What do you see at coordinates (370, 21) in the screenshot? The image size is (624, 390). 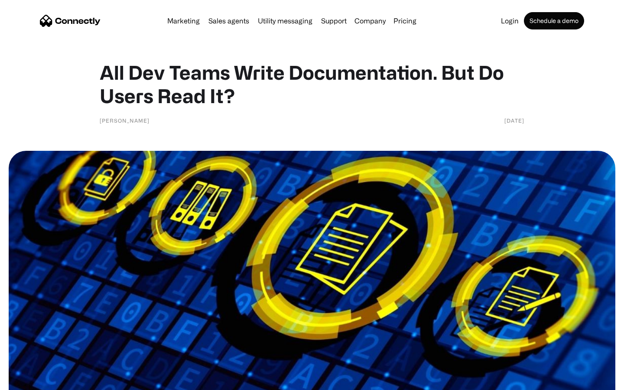 I see `div: Company` at bounding box center [370, 21].